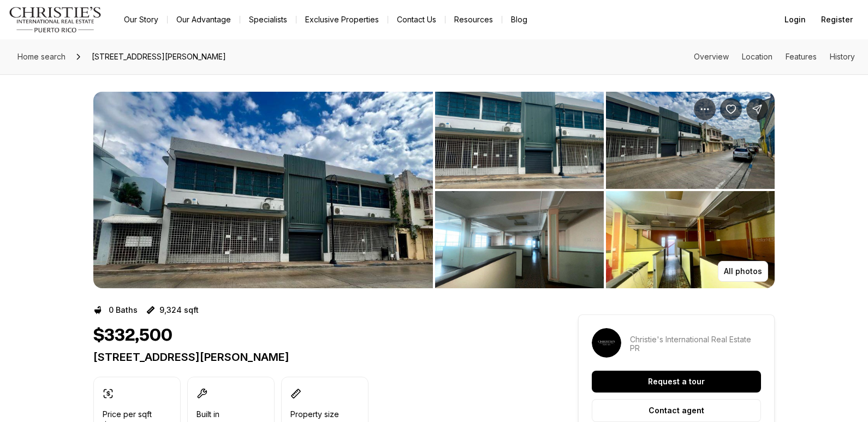 This screenshot has height=422, width=868. I want to click on p: 0 Baths, so click(123, 310).